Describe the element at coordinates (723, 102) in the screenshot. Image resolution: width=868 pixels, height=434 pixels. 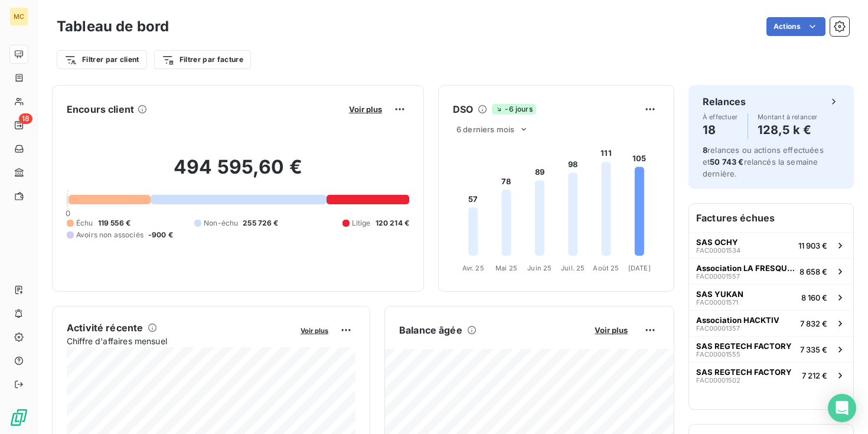
I see `h6: Relances` at that location.